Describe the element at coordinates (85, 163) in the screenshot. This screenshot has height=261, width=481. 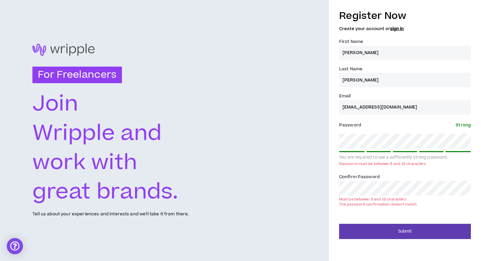
I see `text: work with` at that location.